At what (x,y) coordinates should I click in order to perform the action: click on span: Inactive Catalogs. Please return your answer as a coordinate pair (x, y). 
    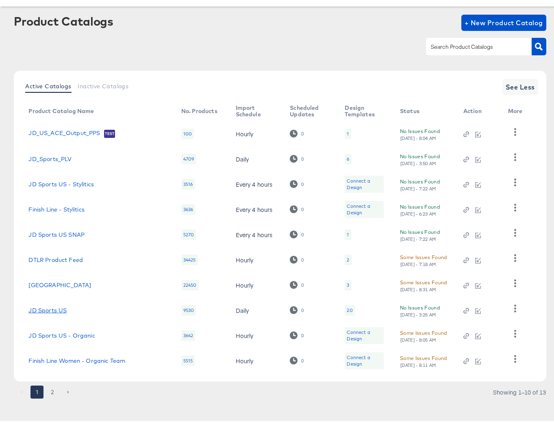
    Looking at the image, I should click on (103, 84).